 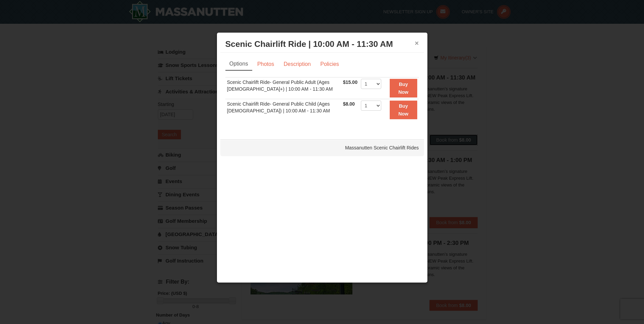 I want to click on a: Description, so click(x=297, y=64).